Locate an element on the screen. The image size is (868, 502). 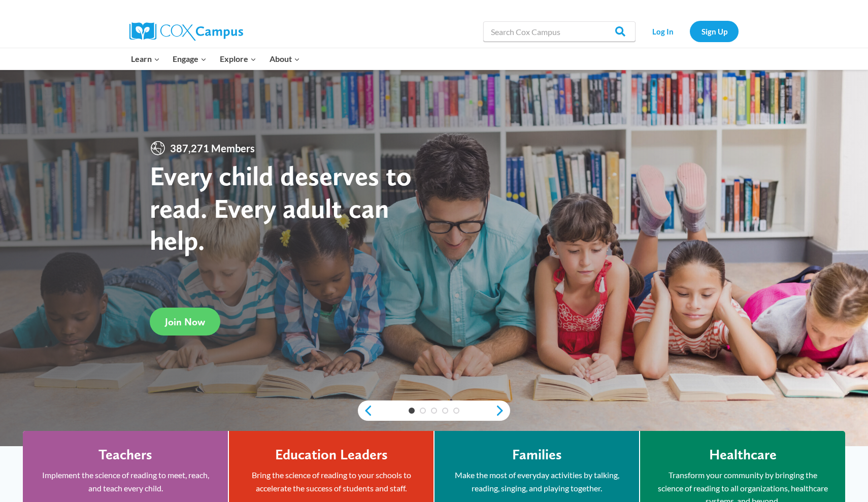
span: 387,271 Members is located at coordinates (212, 148).